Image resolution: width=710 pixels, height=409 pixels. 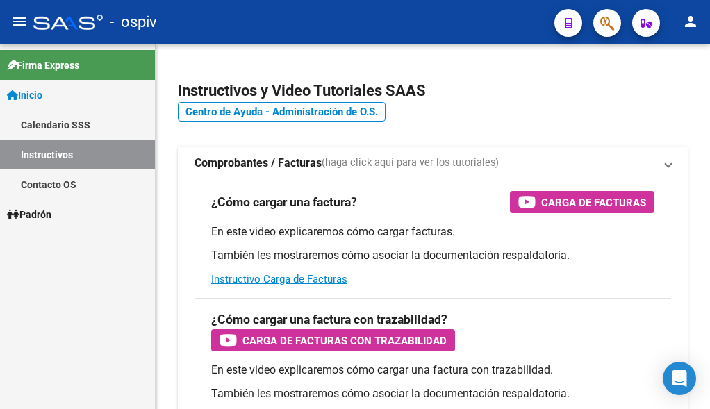 What do you see at coordinates (279, 279) in the screenshot?
I see `a: Instructivo Carga de Facturas` at bounding box center [279, 279].